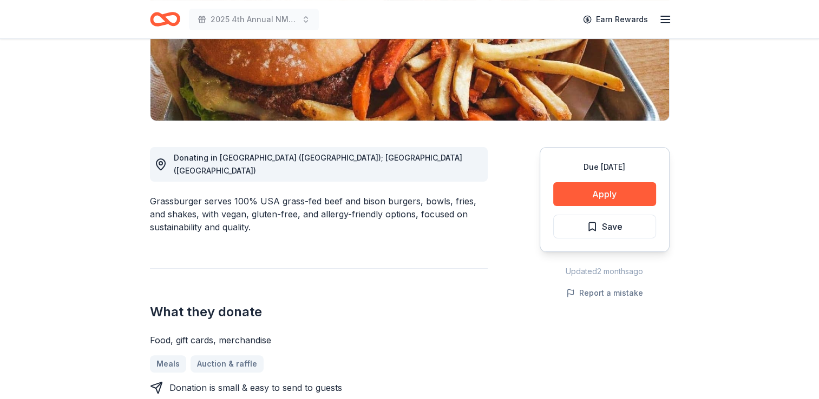 Image resolution: width=819 pixels, height=399 pixels. What do you see at coordinates (227, 364) in the screenshot?
I see `a: Auction & raffle` at bounding box center [227, 364].